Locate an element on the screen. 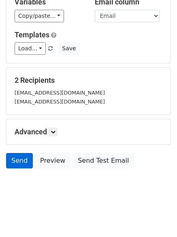 This screenshot has width=177, height=237. button: Save is located at coordinates (69, 48).